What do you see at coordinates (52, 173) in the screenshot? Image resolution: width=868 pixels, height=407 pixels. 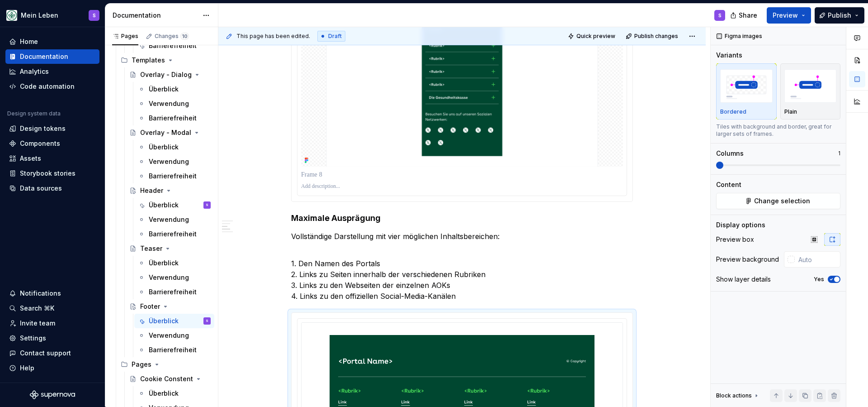 I see `a: Storybook stories` at bounding box center [52, 173].